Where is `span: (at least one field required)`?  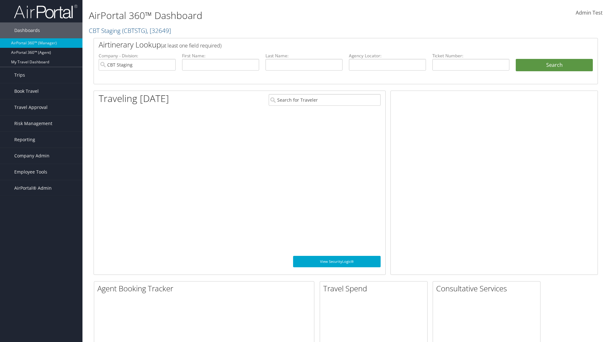 span: (at least one field required) is located at coordinates (191, 46).